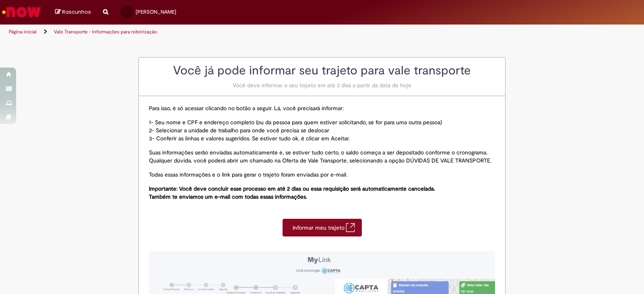  What do you see at coordinates (73, 12) in the screenshot?
I see `a: Rascunhos` at bounding box center [73, 12].